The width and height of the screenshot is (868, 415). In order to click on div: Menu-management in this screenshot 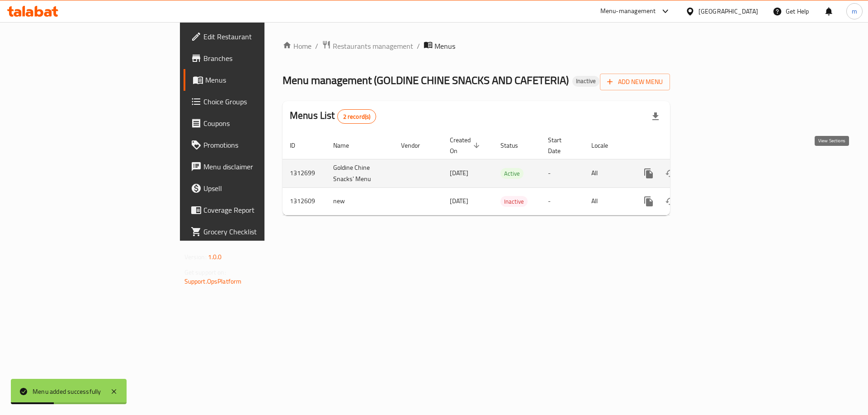, I will do `click(628, 11)`.